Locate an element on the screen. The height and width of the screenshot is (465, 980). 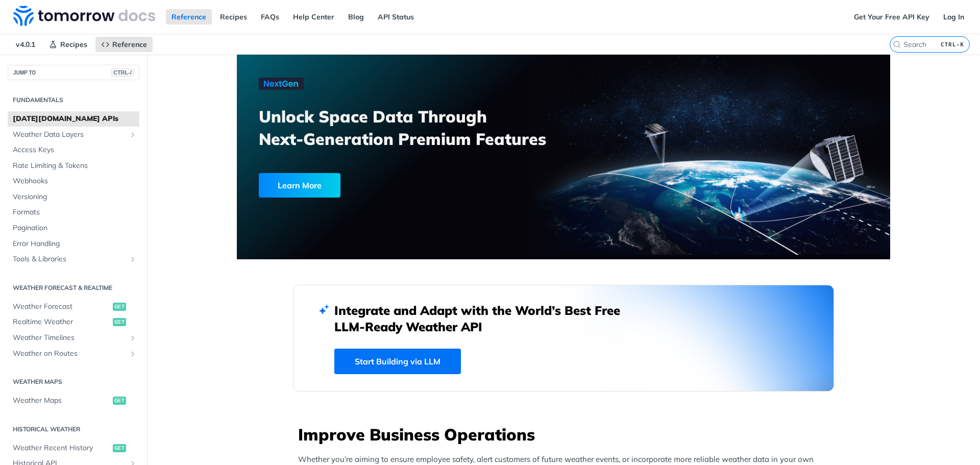
a: Weather Forecastget is located at coordinates (74, 307).